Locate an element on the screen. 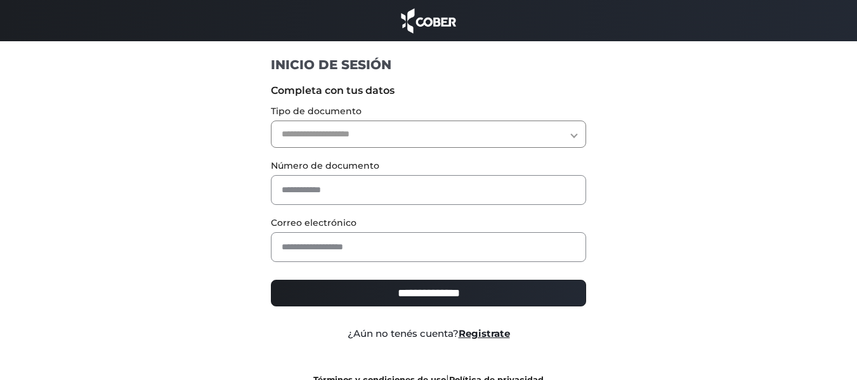 The width and height of the screenshot is (857, 380). label: Tipo de documento is located at coordinates (428, 111).